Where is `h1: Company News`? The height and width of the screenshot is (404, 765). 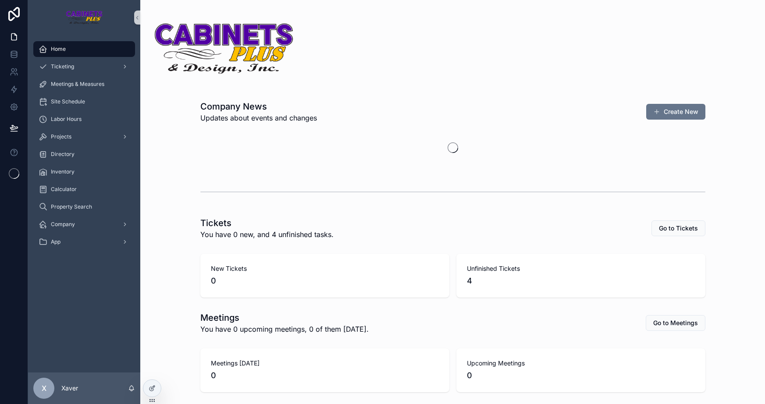
h1: Company News is located at coordinates (259, 106).